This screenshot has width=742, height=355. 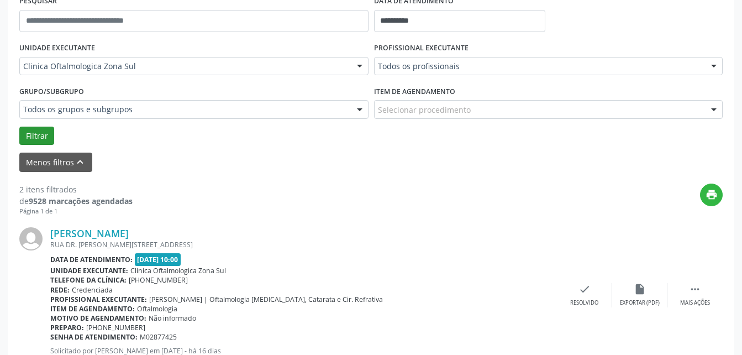 I want to click on button: Menos filtroskeyboard_arrow_up, so click(x=56, y=162).